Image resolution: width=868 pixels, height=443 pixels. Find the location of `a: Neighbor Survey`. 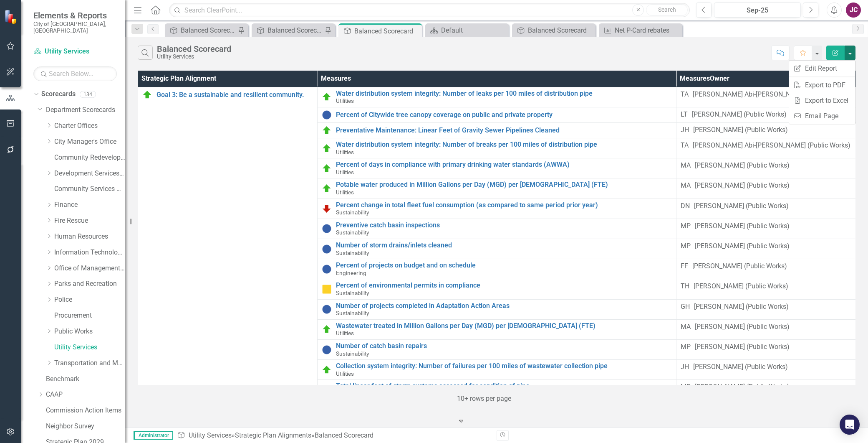

a: Neighbor Survey is located at coordinates (86, 426).